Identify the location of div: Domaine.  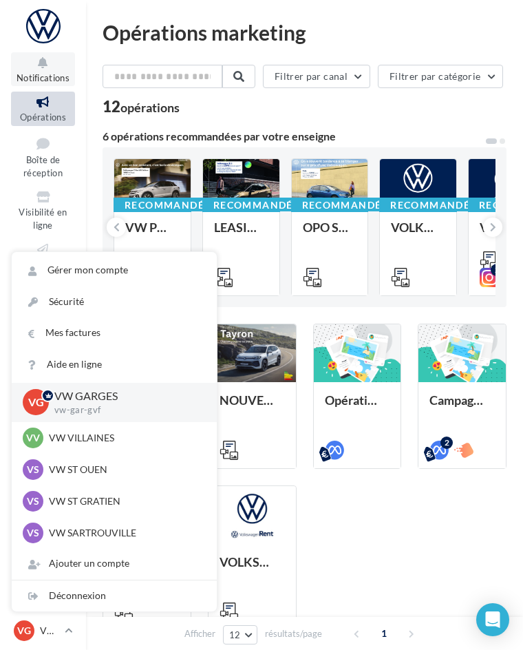
(89, 85).